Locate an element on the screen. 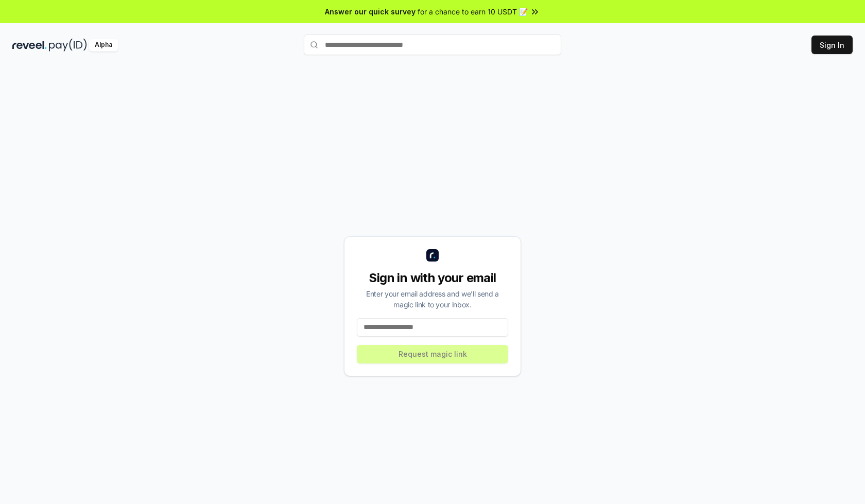 This screenshot has height=504, width=865. img: reveel_dark is located at coordinates (29, 45).